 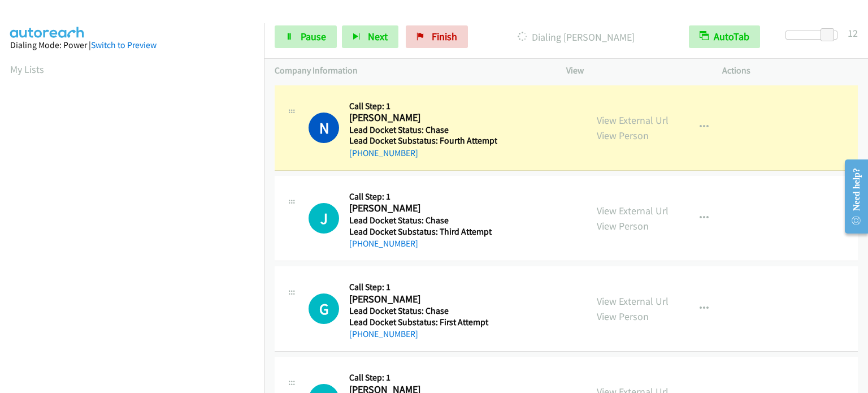 What do you see at coordinates (124, 45) in the screenshot?
I see `a: Switch to Preview` at bounding box center [124, 45].